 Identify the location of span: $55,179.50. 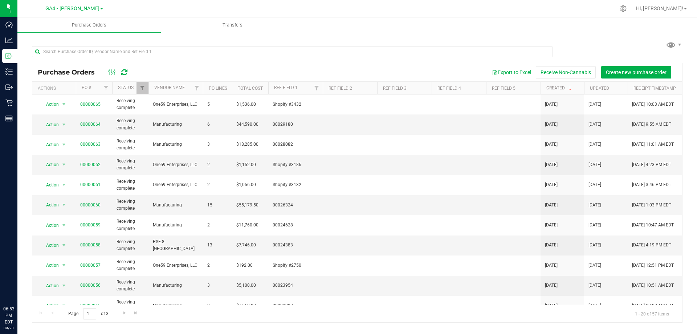
(247, 205).